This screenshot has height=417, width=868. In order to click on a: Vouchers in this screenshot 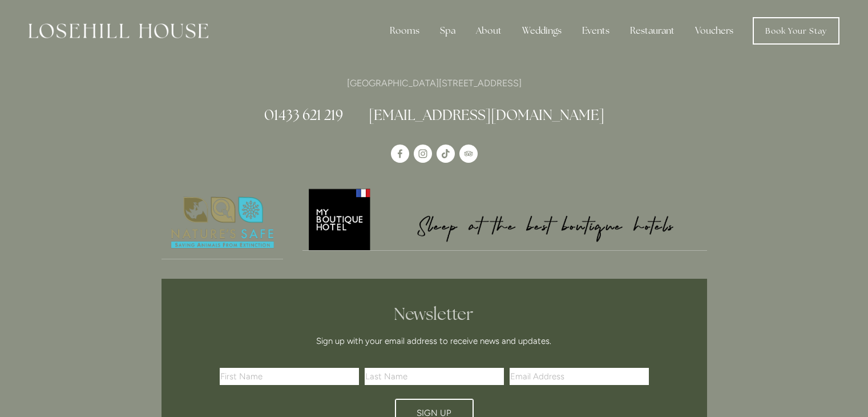, I will do `click(714, 31)`.